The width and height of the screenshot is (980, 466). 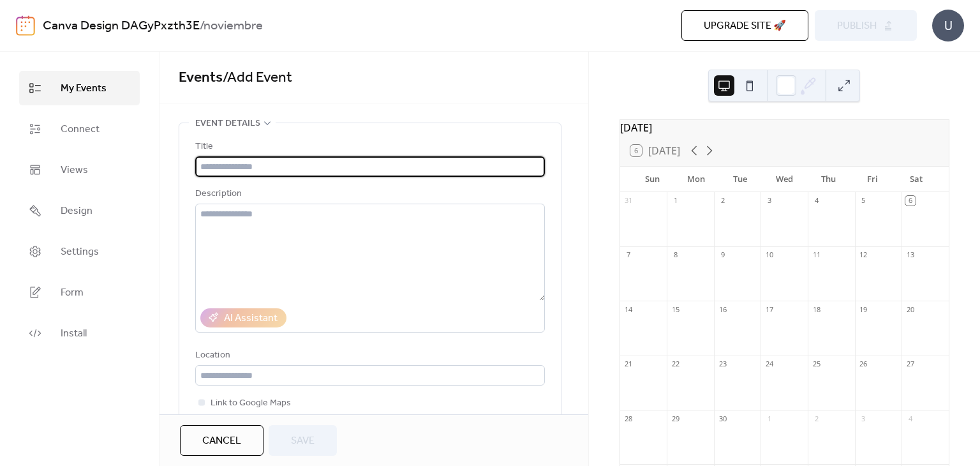 What do you see at coordinates (221, 440) in the screenshot?
I see `button: Cancel` at bounding box center [221, 440].